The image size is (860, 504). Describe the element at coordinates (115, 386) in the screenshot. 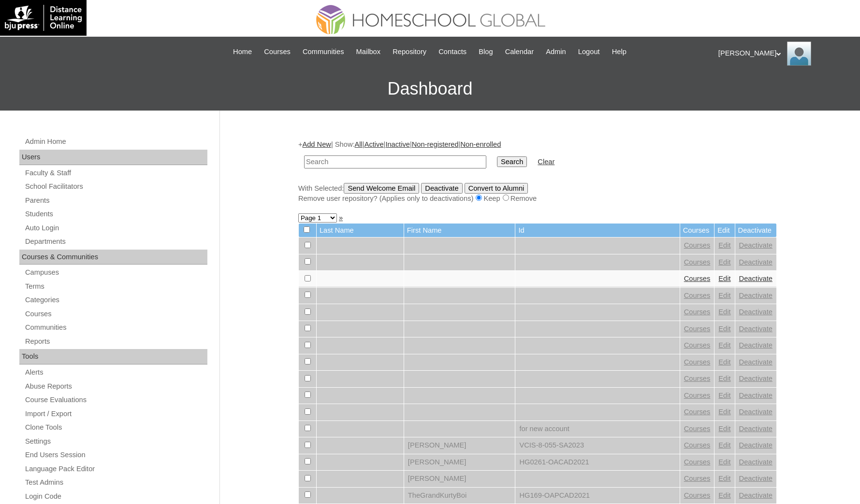

I see `a: Abuse Reports` at that location.